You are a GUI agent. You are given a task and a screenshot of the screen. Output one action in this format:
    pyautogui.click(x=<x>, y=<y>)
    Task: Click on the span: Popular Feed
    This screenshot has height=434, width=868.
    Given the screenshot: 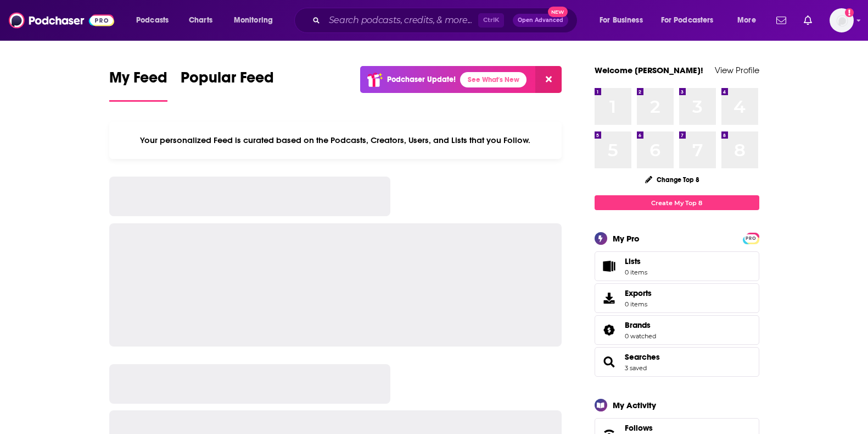 What is the action you would take?
    pyautogui.click(x=227, y=81)
    